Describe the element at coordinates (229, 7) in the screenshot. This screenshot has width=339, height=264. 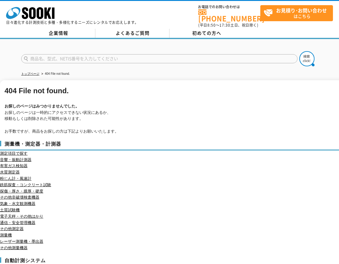
I see `span: お電話でのお問い合わせは` at that location.